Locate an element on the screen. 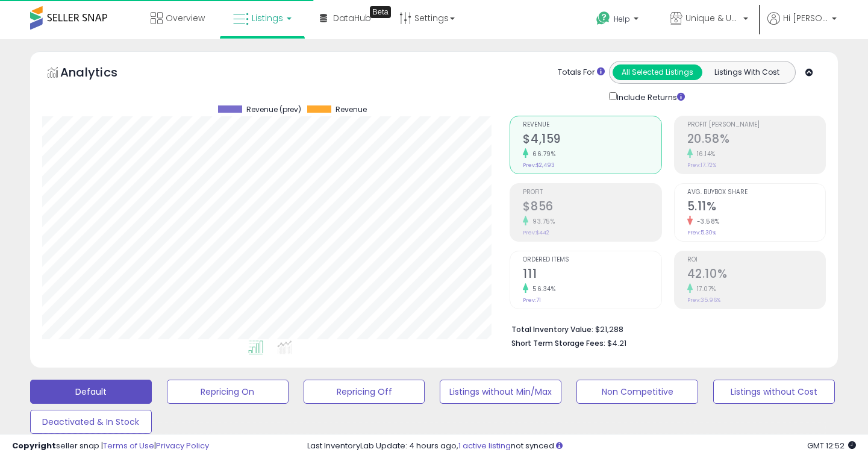 This screenshot has height=458, width=868. button: Non Competitive is located at coordinates (637, 391).